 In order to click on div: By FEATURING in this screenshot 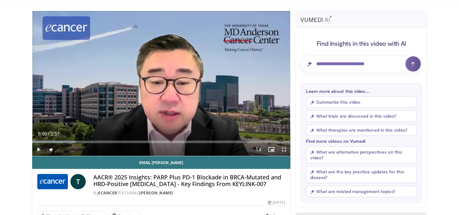, I will do `click(189, 193)`.